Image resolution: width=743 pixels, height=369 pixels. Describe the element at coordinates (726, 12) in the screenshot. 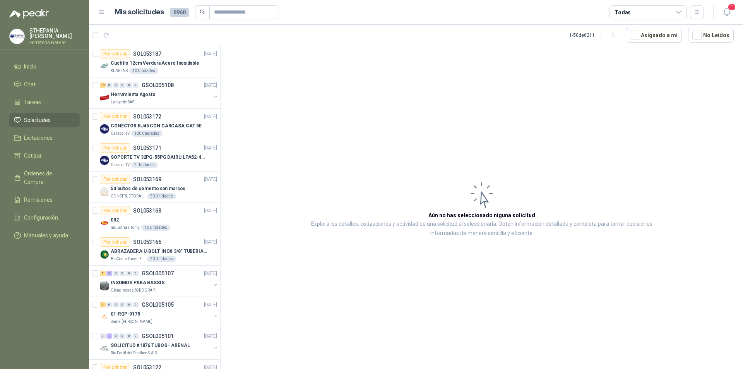

I see `button: 1` at that location.